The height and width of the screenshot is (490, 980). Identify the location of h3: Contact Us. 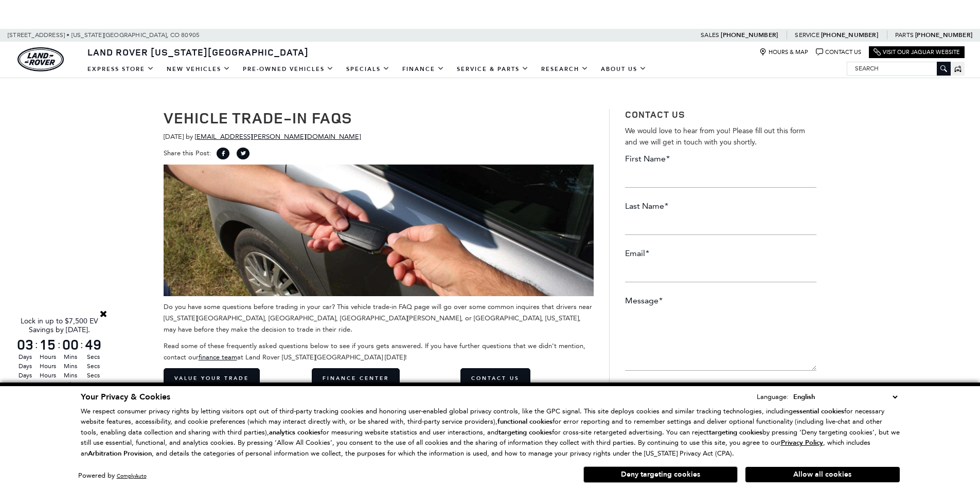
(721, 115).